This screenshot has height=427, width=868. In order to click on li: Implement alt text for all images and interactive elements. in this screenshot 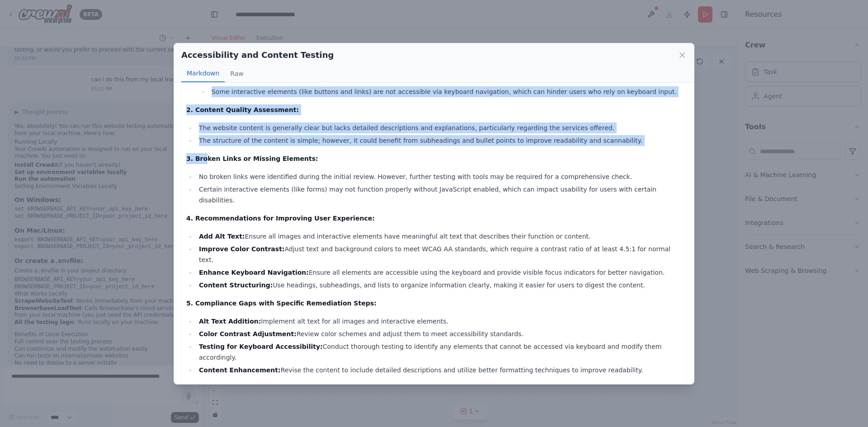, I will do `click(439, 321)`.